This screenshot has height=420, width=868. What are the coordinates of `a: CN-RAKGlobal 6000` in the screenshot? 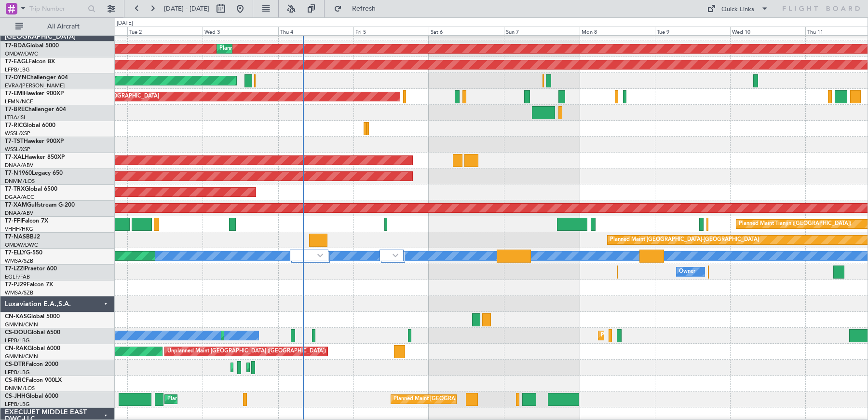 It's located at (32, 349).